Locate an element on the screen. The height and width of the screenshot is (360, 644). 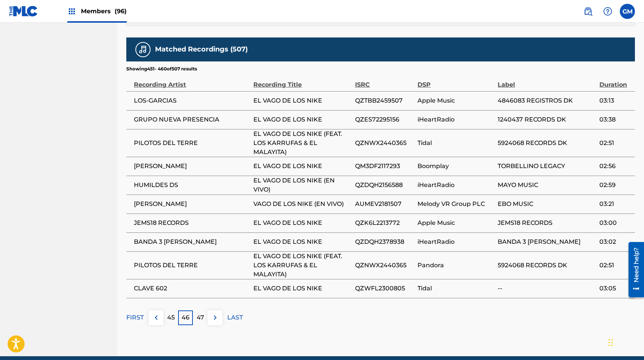
p: LAST is located at coordinates (235, 317).